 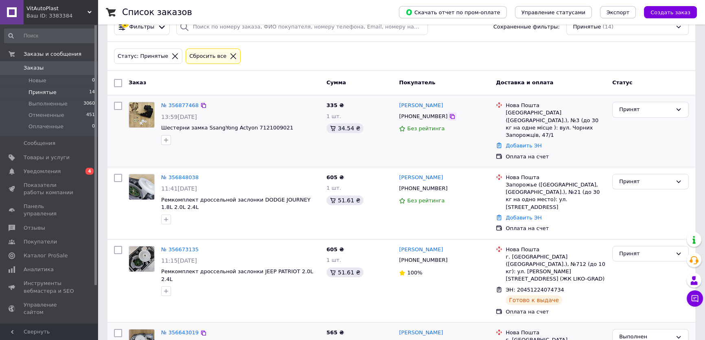 What do you see at coordinates (453, 12) in the screenshot?
I see `button: Скачать отчет по пром-оплате` at bounding box center [453, 12].